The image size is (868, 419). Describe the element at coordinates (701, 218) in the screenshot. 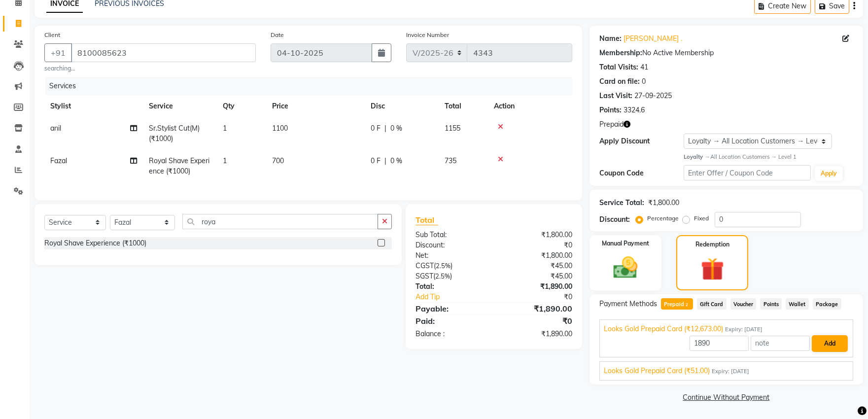

I see `label: Fixed` at that location.